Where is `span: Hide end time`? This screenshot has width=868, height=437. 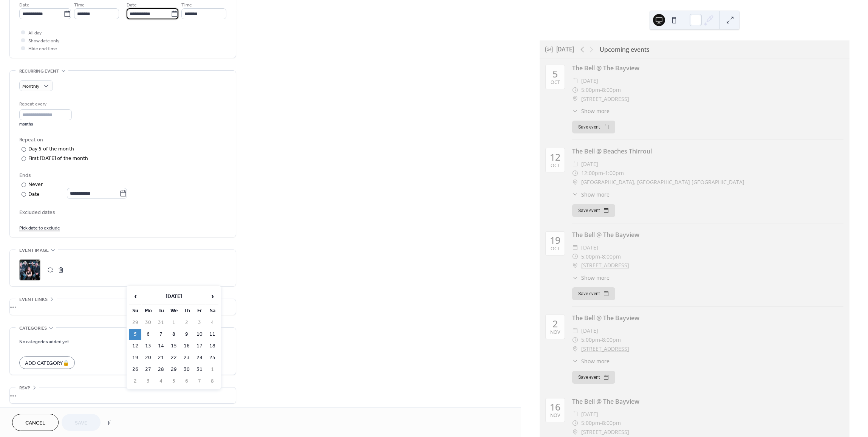
span: Hide end time is located at coordinates (43, 49).